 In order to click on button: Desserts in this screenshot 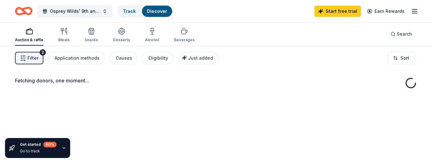, I will do `click(121, 35)`.